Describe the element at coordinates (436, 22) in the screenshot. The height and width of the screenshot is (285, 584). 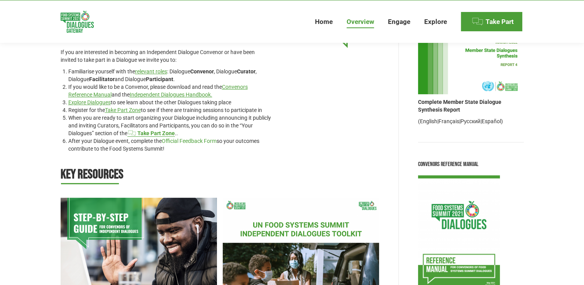
I see `span: Explore` at that location.